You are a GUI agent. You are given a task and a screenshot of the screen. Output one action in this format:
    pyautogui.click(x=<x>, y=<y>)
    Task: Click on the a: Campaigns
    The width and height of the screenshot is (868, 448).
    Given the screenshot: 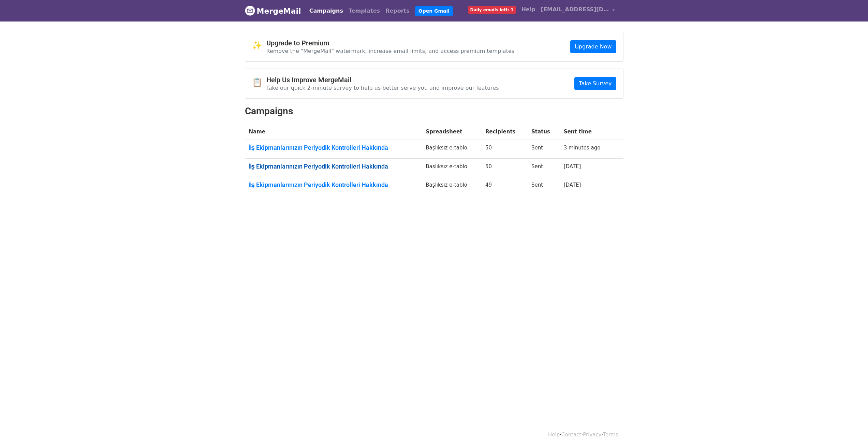 What is the action you would take?
    pyautogui.click(x=326, y=11)
    